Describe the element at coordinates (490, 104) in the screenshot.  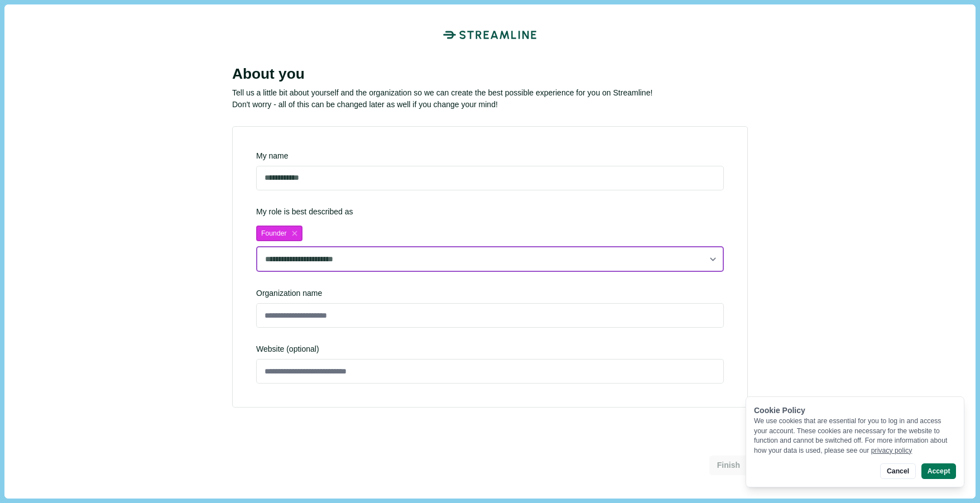
I see `p: Don't worry - all of this can be changed later as well if you change your mind!` at that location.